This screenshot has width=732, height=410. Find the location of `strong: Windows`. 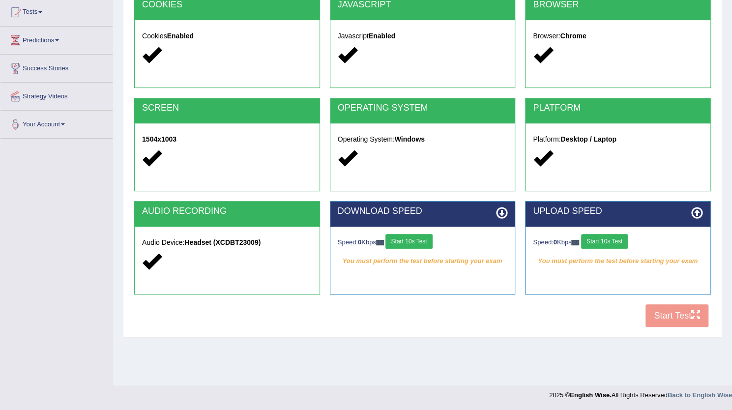

strong: Windows is located at coordinates (410, 139).